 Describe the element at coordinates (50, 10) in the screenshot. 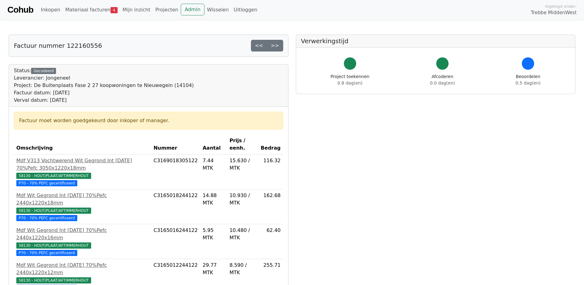

I see `a: Inkopen` at that location.